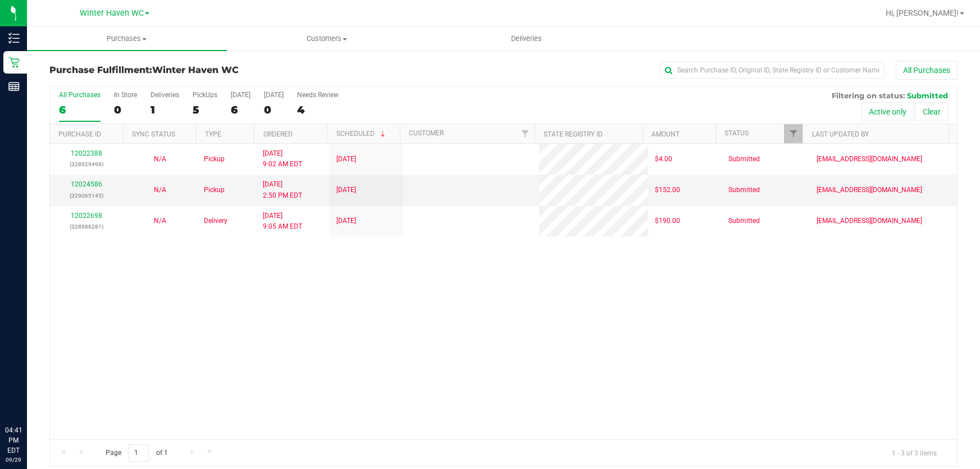 The height and width of the screenshot is (469, 980). Describe the element at coordinates (887, 112) in the screenshot. I see `button: Active only` at that location.